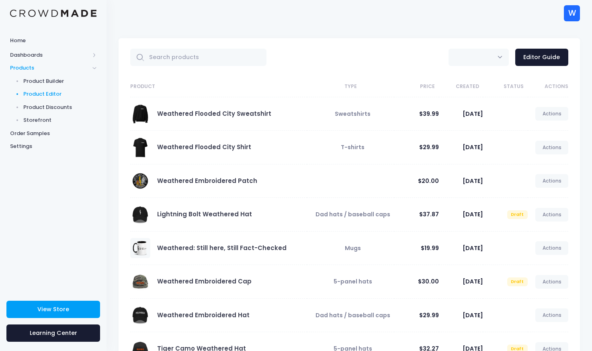  What do you see at coordinates (430, 248) in the screenshot?
I see `span: $19.99` at bounding box center [430, 248].